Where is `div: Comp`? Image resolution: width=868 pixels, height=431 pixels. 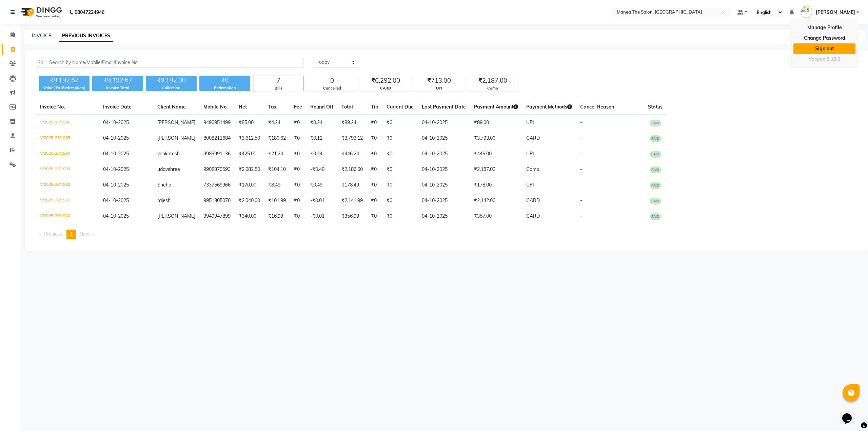
div: Comp is located at coordinates (492, 88).